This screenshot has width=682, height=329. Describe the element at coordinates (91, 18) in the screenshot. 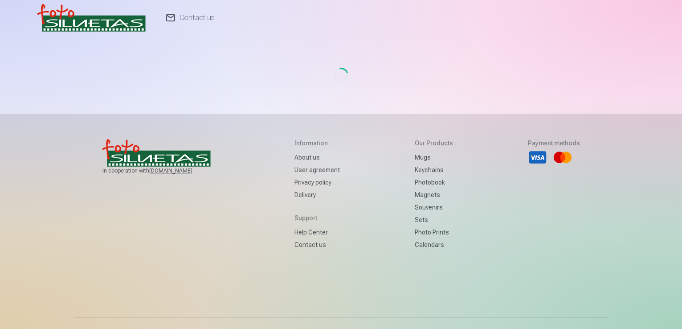

I see `img: /v1` at that location.